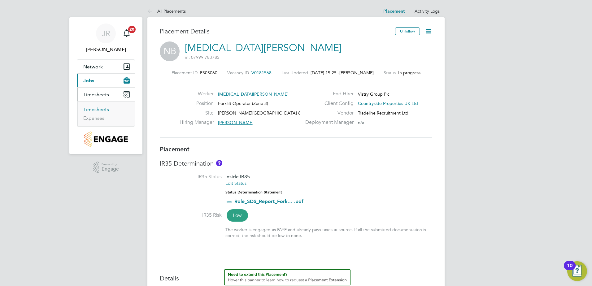 This screenshot has height=286, width=592. Describe the element at coordinates (328, 94) in the screenshot. I see `label: End Hirer` at that location.